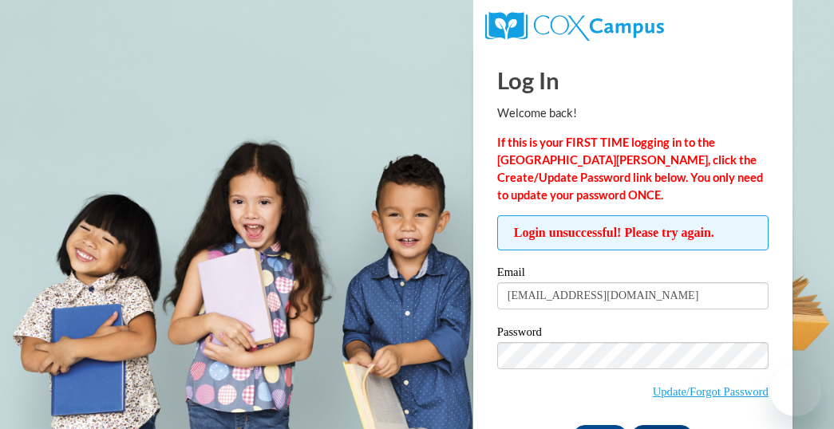 This screenshot has width=834, height=429. What do you see at coordinates (633, 80) in the screenshot?
I see `h1: Log In` at bounding box center [633, 80].